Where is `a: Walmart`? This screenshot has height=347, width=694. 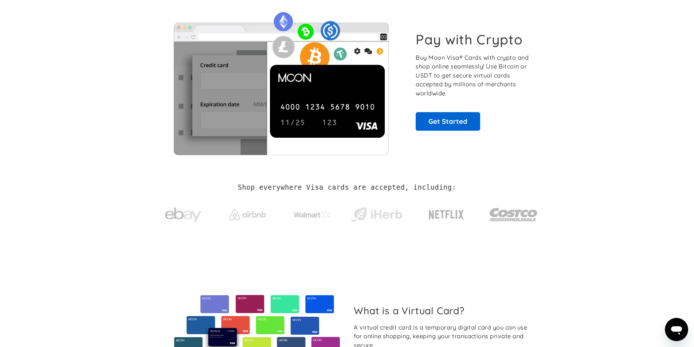
a: Walmart is located at coordinates (312, 213).